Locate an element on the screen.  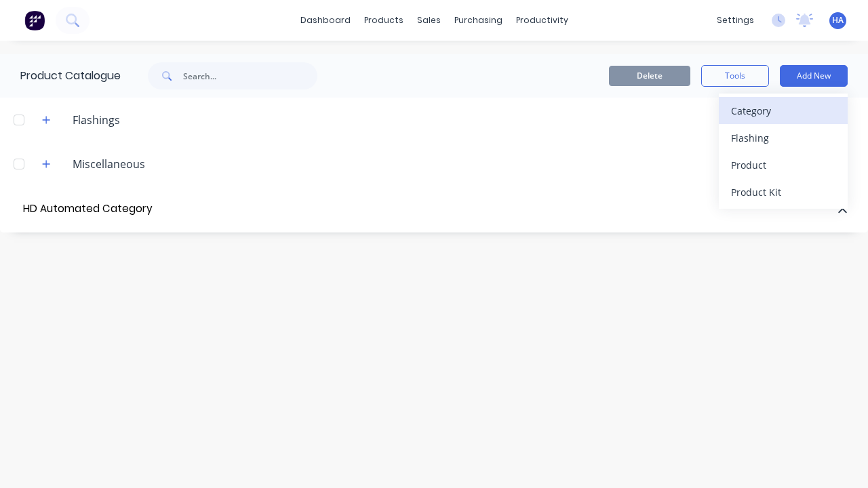
button: Flashing is located at coordinates (783, 138).